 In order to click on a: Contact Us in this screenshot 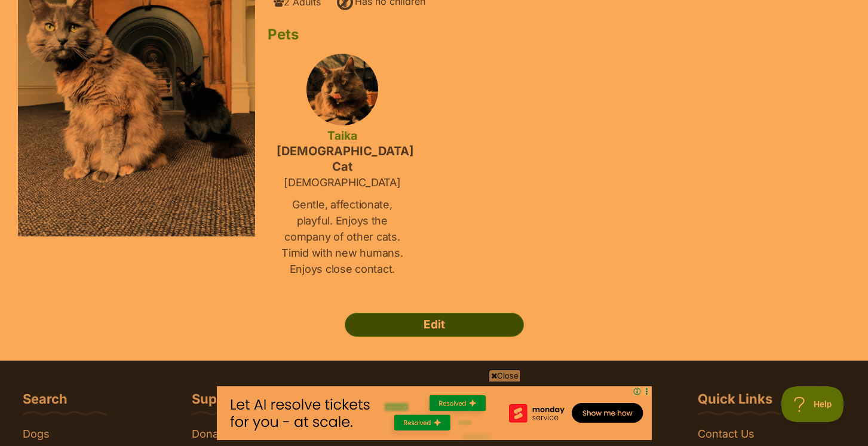, I will do `click(771, 435)`.